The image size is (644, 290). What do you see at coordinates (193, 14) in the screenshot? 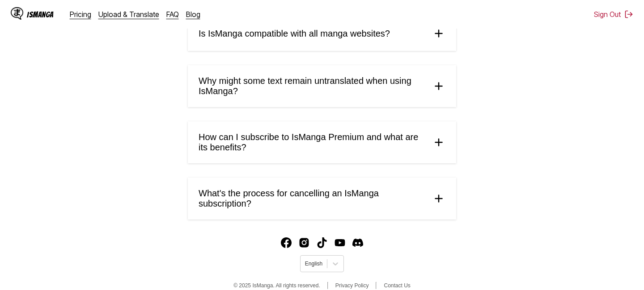
I see `a: Blog` at bounding box center [193, 14].